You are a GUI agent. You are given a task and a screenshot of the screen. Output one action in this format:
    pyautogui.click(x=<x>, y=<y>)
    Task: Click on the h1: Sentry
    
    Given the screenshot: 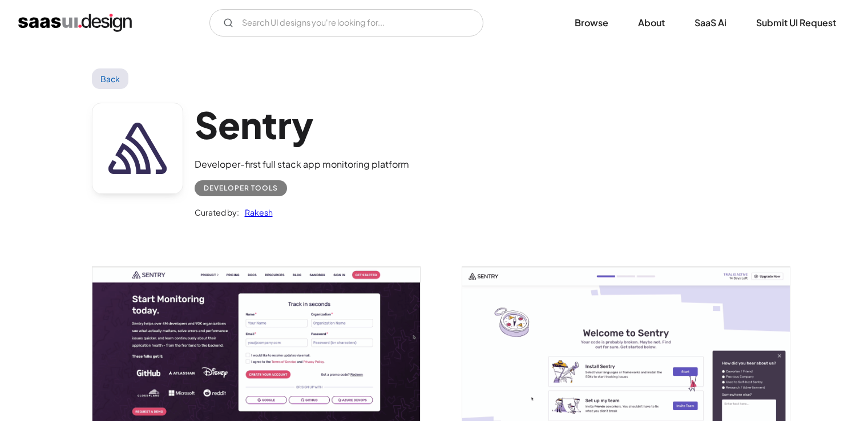 What is the action you would take?
    pyautogui.click(x=302, y=125)
    